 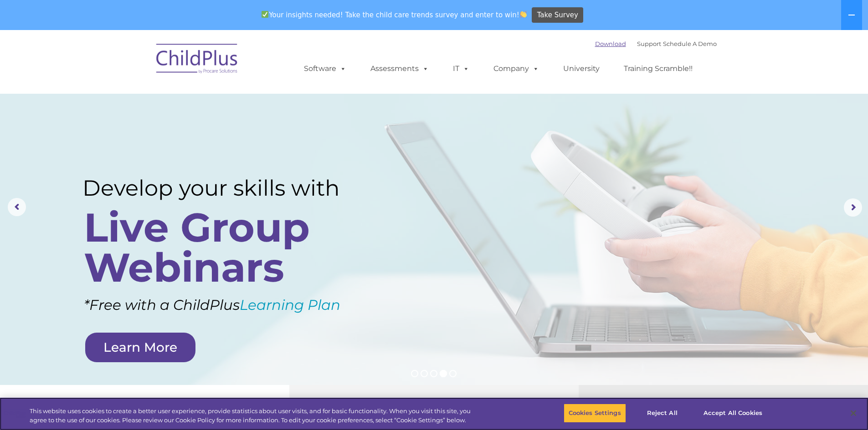 What do you see at coordinates (325, 69) in the screenshot?
I see `a: Software` at bounding box center [325, 69].